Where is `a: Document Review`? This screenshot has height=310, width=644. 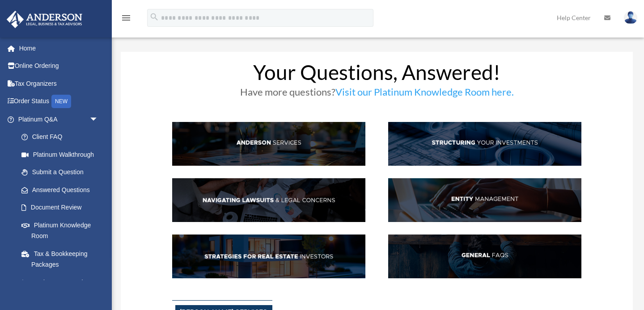
a: Document Review is located at coordinates (63, 208).